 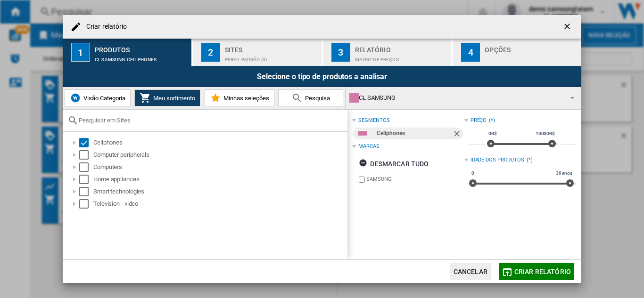 I want to click on div: Preço, so click(x=479, y=121).